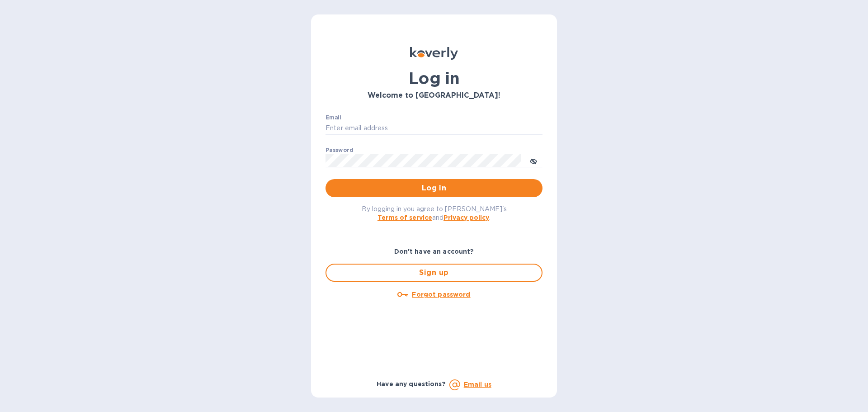  Describe the element at coordinates (434, 188) in the screenshot. I see `button: Log in` at that location.